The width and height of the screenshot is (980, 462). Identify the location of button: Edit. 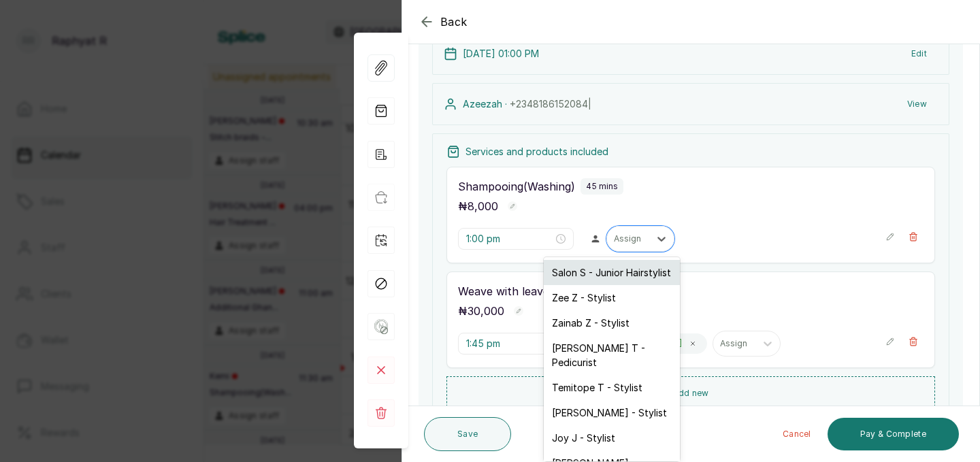
(919, 54).